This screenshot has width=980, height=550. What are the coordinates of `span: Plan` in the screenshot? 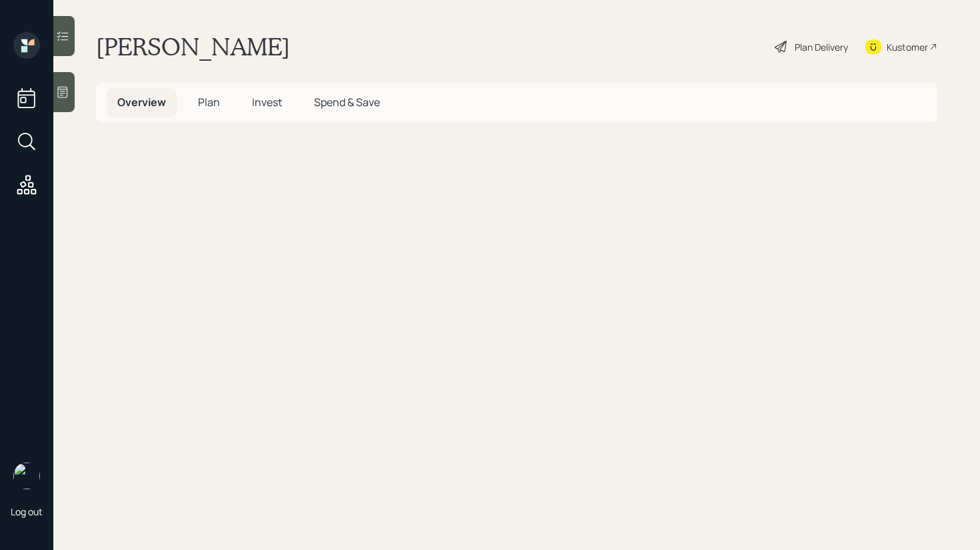 It's located at (209, 102).